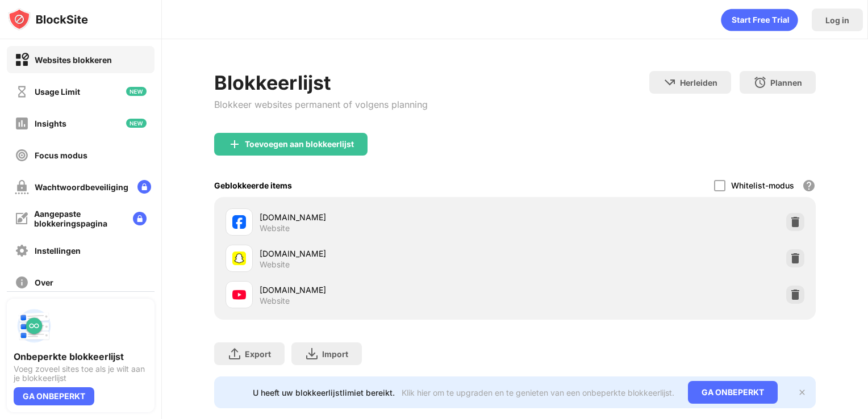  Describe the element at coordinates (57, 251) in the screenshot. I see `div: Instellingen` at that location.